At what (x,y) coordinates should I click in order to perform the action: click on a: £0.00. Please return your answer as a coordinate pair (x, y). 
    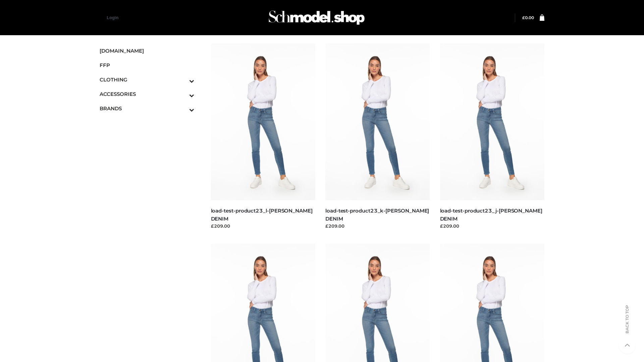
    Looking at the image, I should click on (528, 18).